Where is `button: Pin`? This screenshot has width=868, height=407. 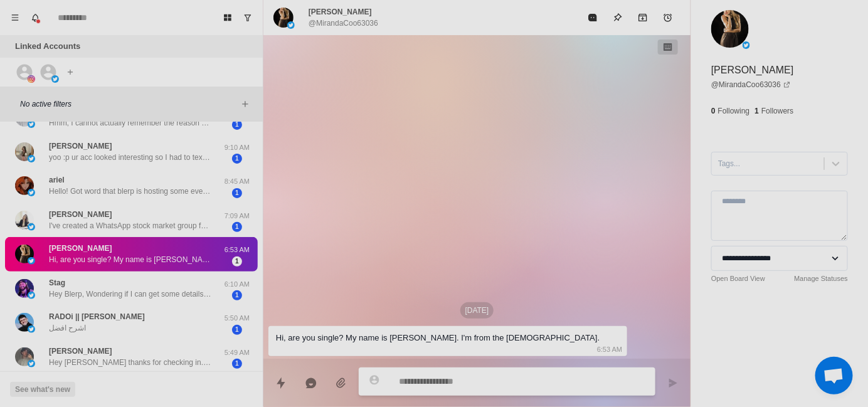 button: Pin is located at coordinates (618, 18).